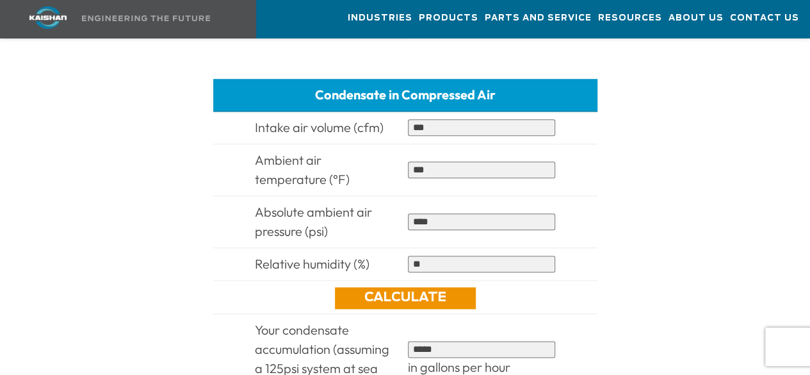 This screenshot has width=810, height=375. Describe the element at coordinates (313, 221) in the screenshot. I see `span: Absolute ambient air pressure (psi)` at that location.